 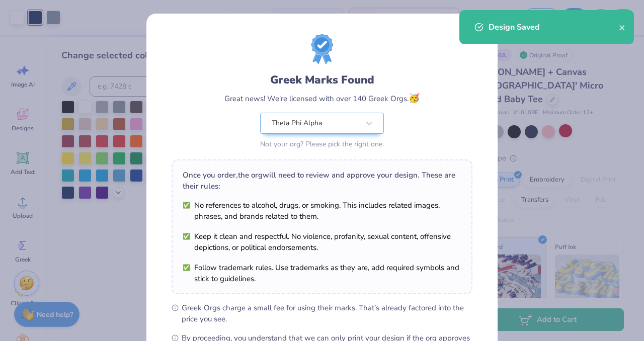 What do you see at coordinates (554, 27) in the screenshot?
I see `div: Design Saved` at bounding box center [554, 27].